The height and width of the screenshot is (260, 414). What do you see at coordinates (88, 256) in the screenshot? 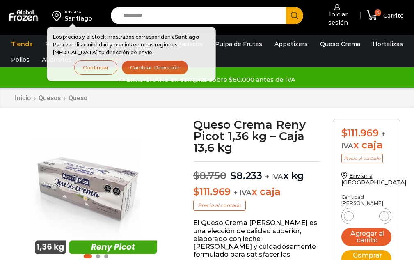
I see `span: Go to slide 1` at bounding box center [88, 256].